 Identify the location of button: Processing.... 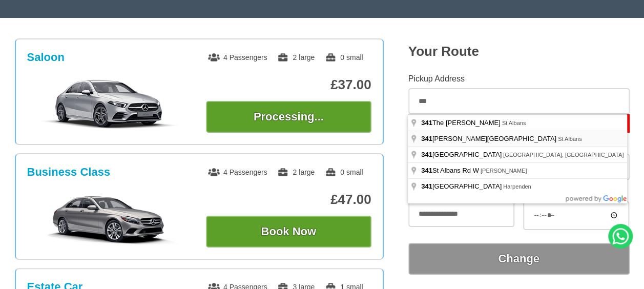
(288, 117).